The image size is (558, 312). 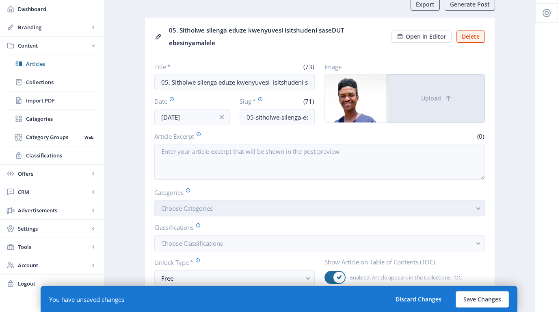 I want to click on button: Choose Classifications, so click(x=320, y=243).